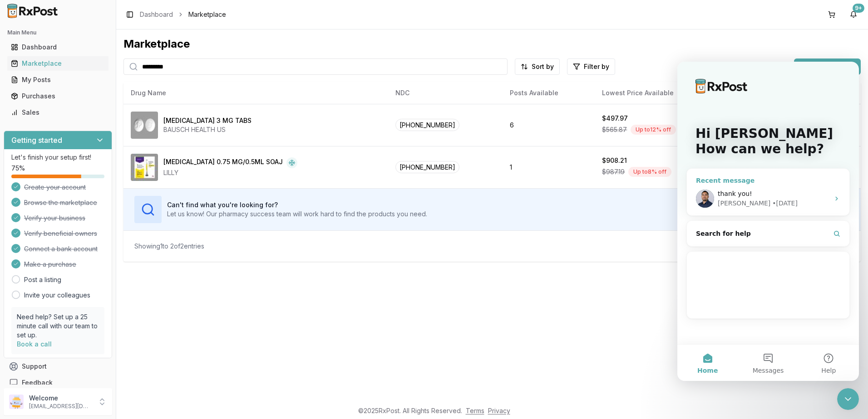 The width and height of the screenshot is (868, 419). Describe the element at coordinates (499, 411) in the screenshot. I see `a: Privacy` at that location.